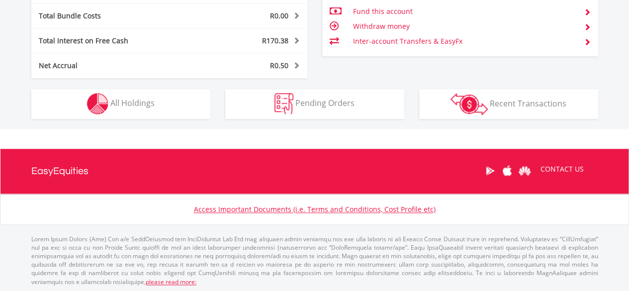 Image resolution: width=629 pixels, height=291 pixels. What do you see at coordinates (60, 171) in the screenshot?
I see `a: EasyEquities` at bounding box center [60, 171].